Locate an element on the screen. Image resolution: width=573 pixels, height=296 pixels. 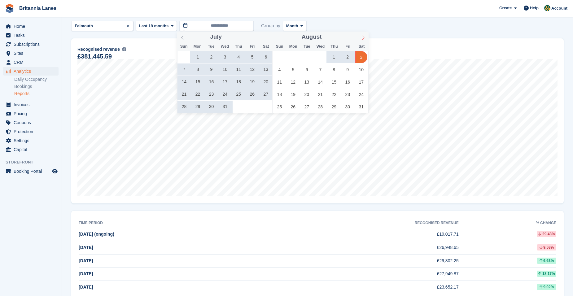
span: Invoices is located at coordinates (32, 105).